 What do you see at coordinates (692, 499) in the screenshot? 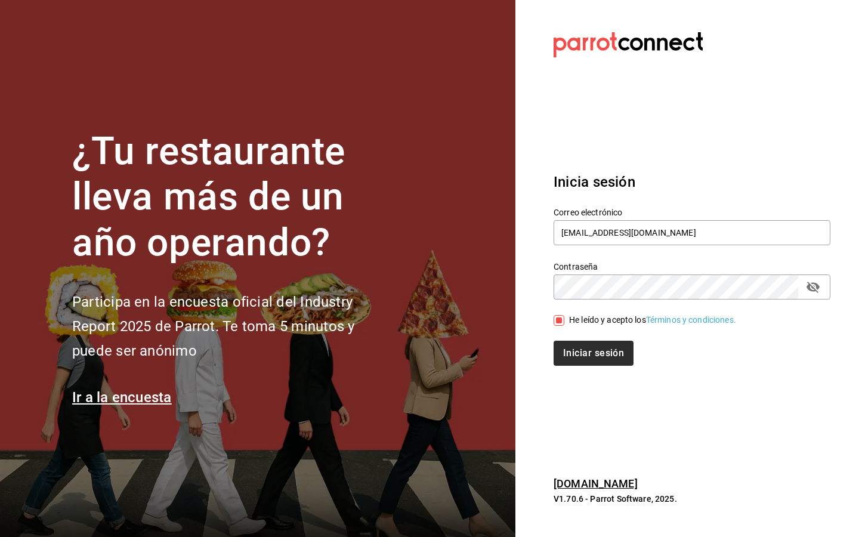
I see `p: V1.70.6 - Parrot Software, 2025.` at bounding box center [692, 499].